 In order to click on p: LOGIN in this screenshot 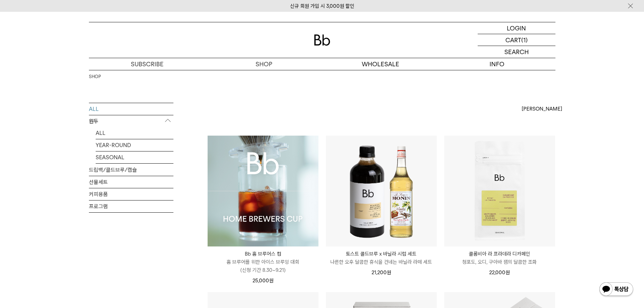, I will do `click(516, 28)`.